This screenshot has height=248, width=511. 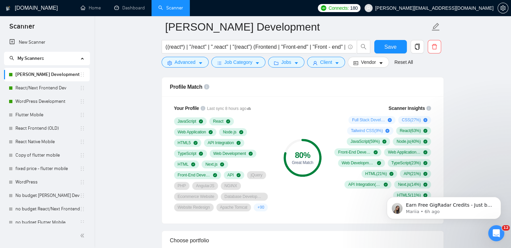 What do you see at coordinates (256, 47) in the screenshot?
I see `input: Search Freelance Jobs...` at bounding box center [256, 47].